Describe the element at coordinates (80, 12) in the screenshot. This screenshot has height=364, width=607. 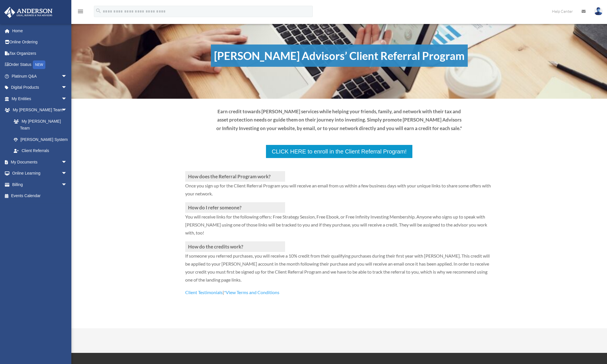
I see `a: menu` at that location.